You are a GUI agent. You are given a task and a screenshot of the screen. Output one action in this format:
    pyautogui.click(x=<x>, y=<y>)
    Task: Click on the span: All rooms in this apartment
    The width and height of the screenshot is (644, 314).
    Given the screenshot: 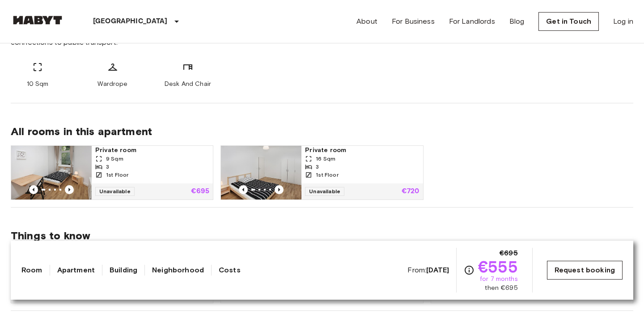 What is the action you would take?
    pyautogui.click(x=322, y=132)
    